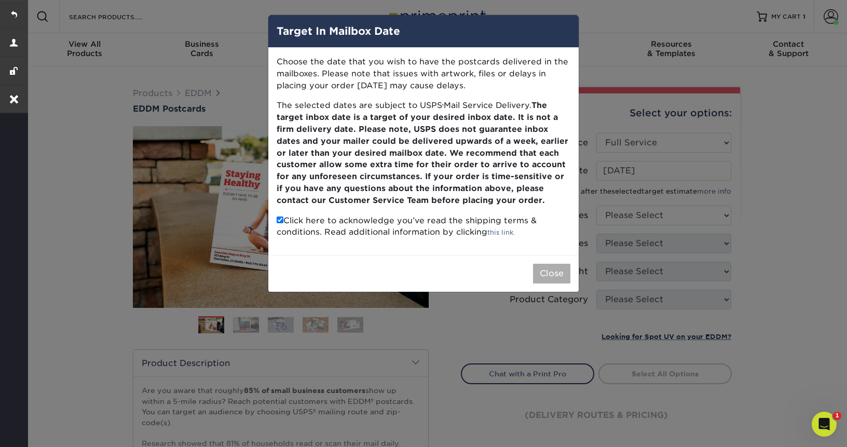 The image size is (847, 447). I want to click on a: this link., so click(501, 232).